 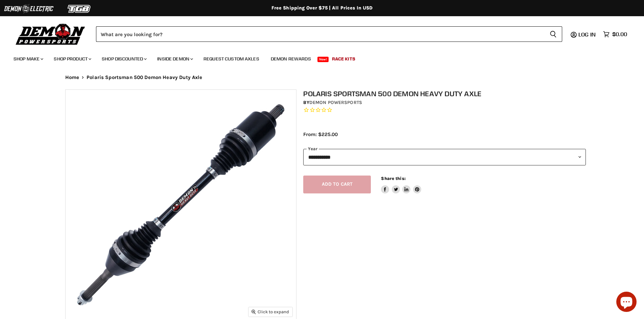 What do you see at coordinates (28, 58) in the screenshot?
I see `a: Shop Make` at bounding box center [28, 58].